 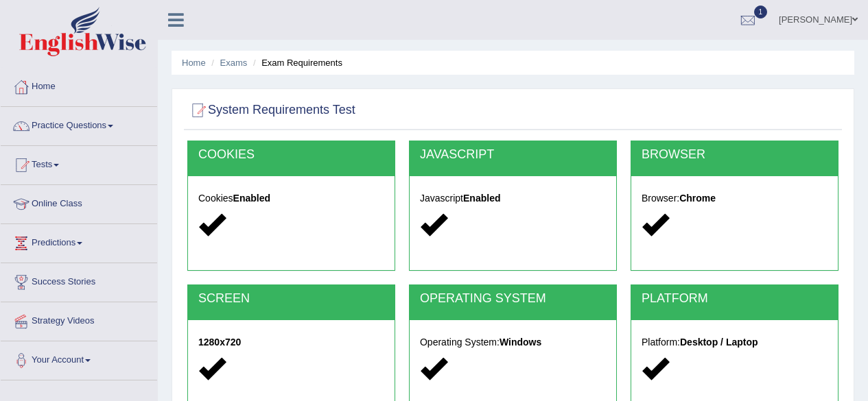 What do you see at coordinates (513, 342) in the screenshot?
I see `h5: Operating System:` at bounding box center [513, 342].